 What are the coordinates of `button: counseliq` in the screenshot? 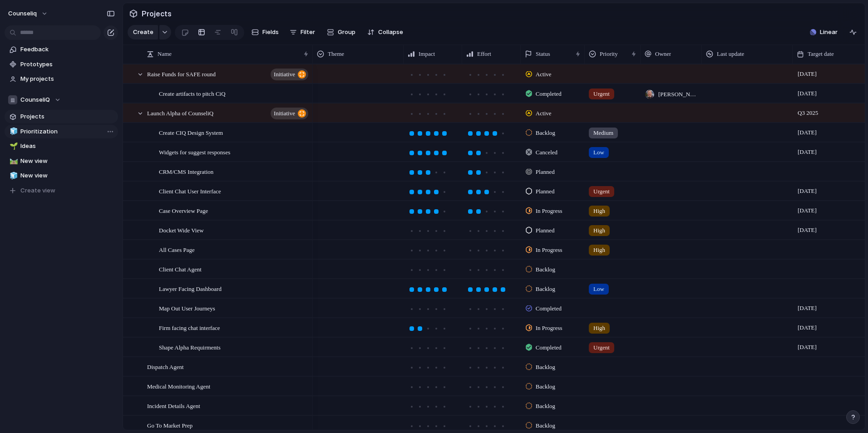 It's located at (28, 14).